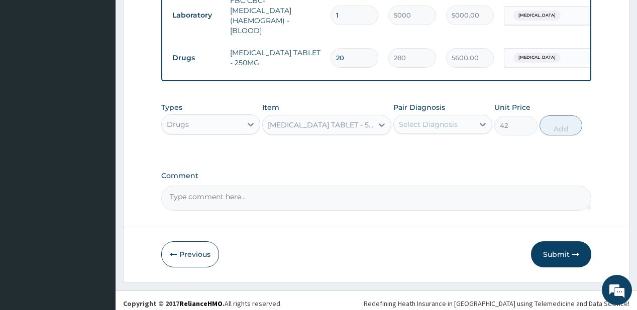 This screenshot has height=310, width=637. What do you see at coordinates (428, 125) in the screenshot?
I see `div: Select Diagnosis` at bounding box center [428, 125].